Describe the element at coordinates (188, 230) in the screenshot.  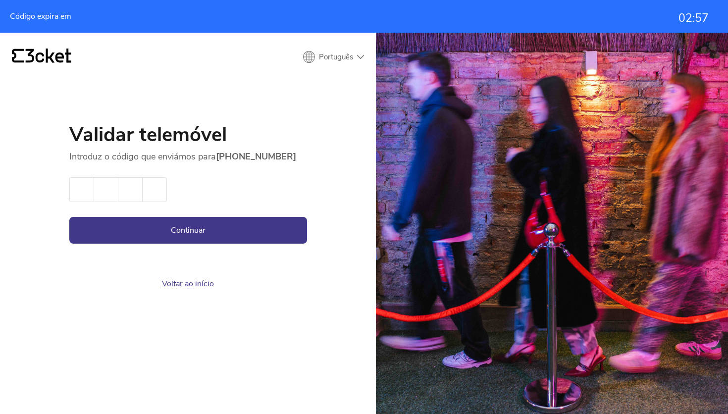
I see `button: Continuar` at that location.